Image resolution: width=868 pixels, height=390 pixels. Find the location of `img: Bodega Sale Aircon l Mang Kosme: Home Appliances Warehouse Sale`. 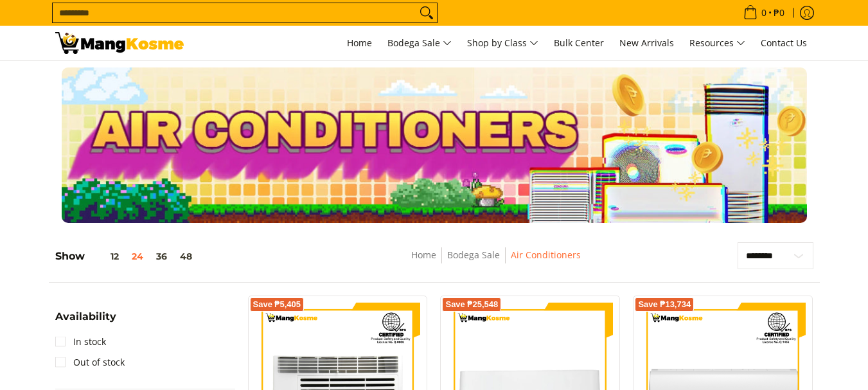

img: Bodega Sale Aircon l Mang Kosme: Home Appliances Warehouse Sale is located at coordinates (119, 43).